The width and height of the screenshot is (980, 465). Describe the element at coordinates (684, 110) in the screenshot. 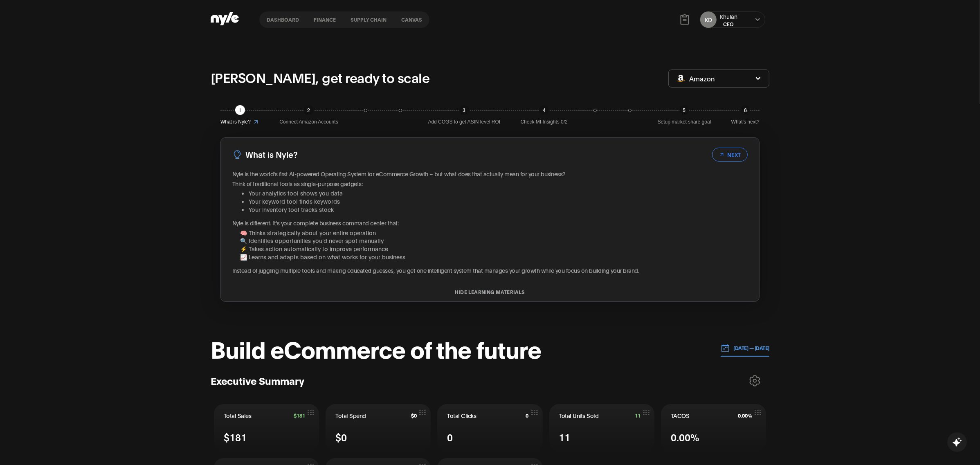

I see `div: 5` at that location.